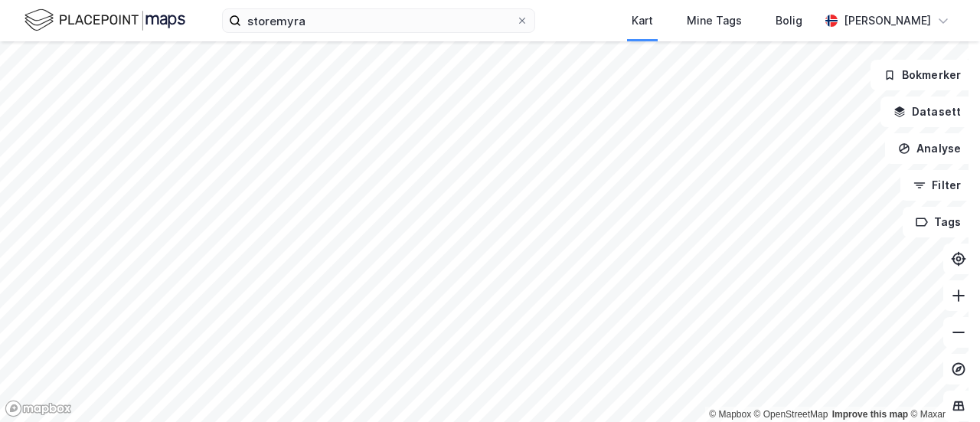  Describe the element at coordinates (378, 21) in the screenshot. I see `input: Søk på adresse, matrikkel, gårdeiere, leietakere eller personer` at that location.